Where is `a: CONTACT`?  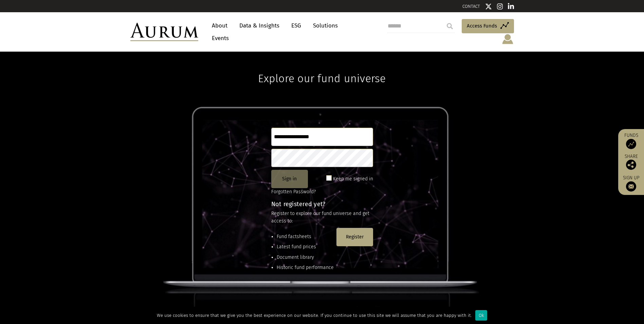 a: CONTACT is located at coordinates (471, 6).